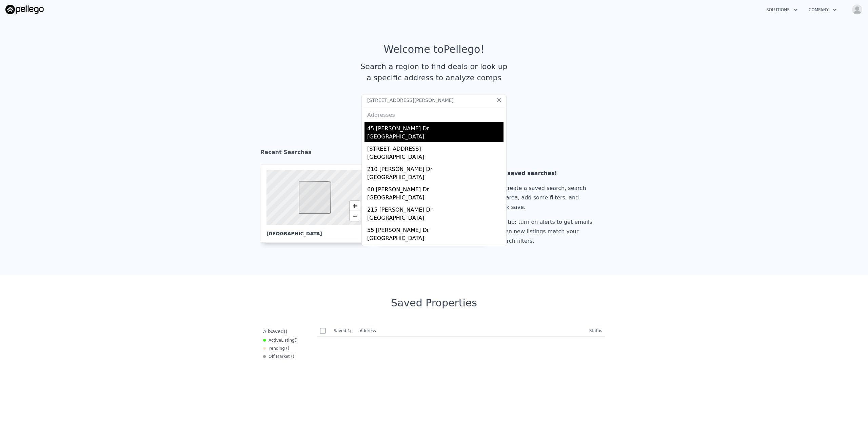 This screenshot has height=432, width=868. I want to click on div: No saved searches!, so click(546, 173).